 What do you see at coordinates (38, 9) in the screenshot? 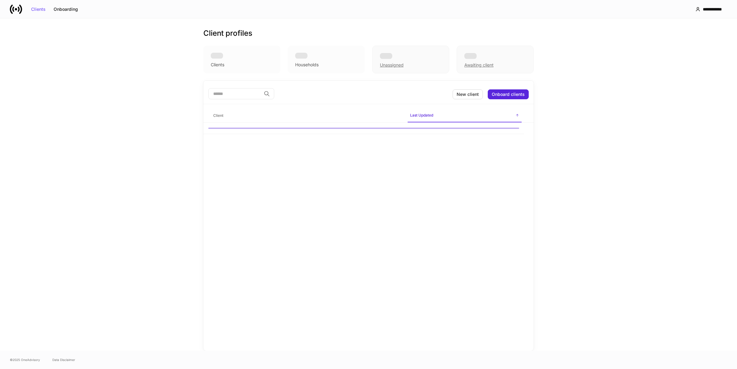
I see `button: Clients` at bounding box center [38, 9].